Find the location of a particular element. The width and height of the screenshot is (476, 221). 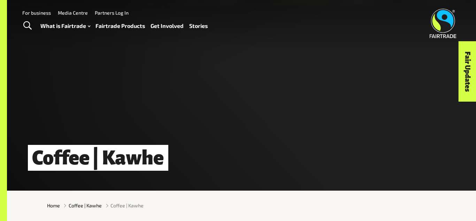

a: Get Involved is located at coordinates (167, 26).